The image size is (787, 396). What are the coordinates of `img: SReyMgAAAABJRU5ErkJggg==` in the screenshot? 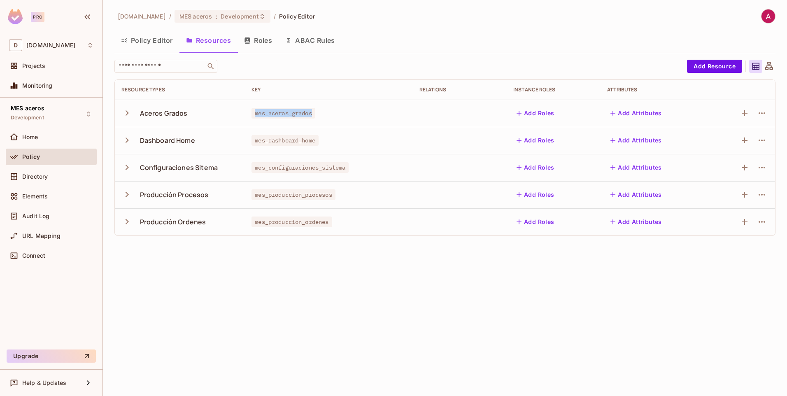 It's located at (15, 16).